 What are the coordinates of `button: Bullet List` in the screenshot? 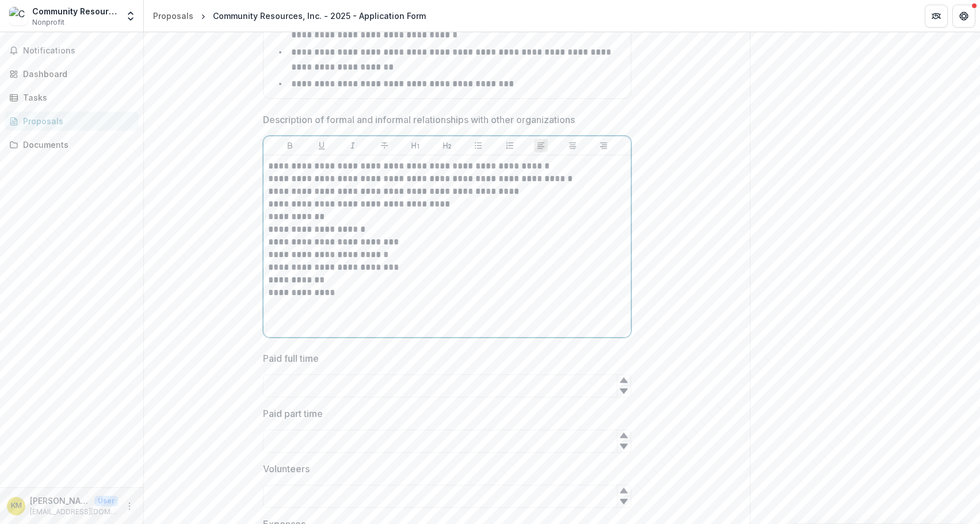 It's located at (478, 145).